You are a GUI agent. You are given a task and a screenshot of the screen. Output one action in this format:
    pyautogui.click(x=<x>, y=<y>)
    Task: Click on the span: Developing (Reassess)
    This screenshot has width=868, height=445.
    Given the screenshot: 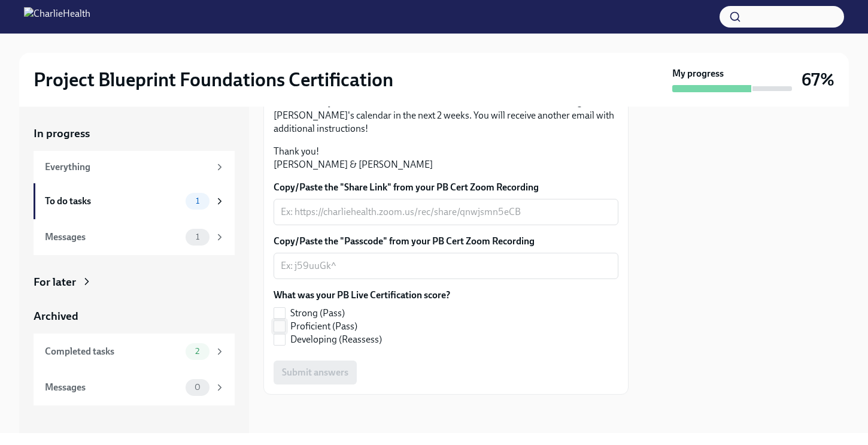 What is the action you would take?
    pyautogui.click(x=336, y=340)
    